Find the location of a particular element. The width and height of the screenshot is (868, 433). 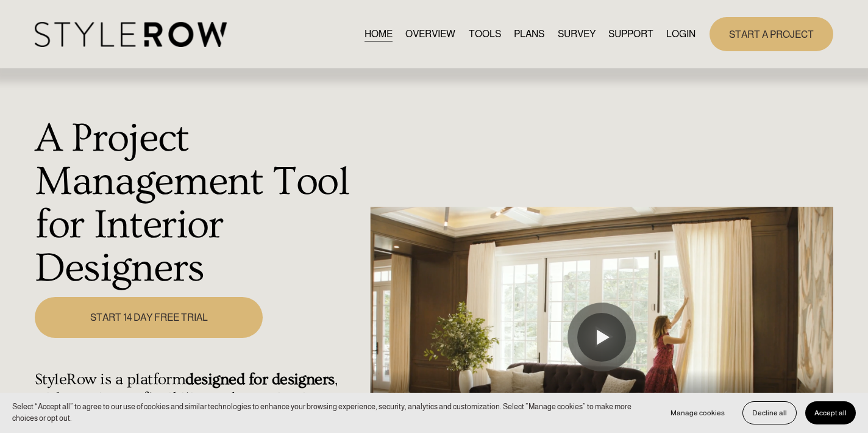

p: Select “Accept all” to agree to our use of cookies and similar technologies to enhance your brows... is located at coordinates (330, 413).